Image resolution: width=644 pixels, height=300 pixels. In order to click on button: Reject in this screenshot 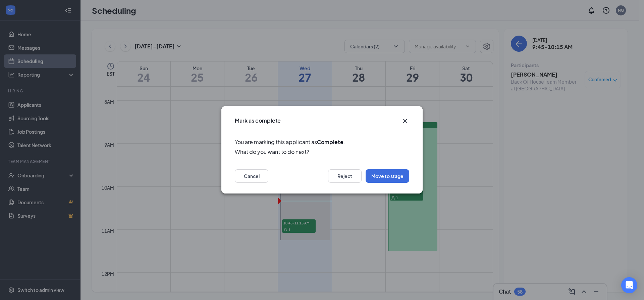, I will do `click(345, 176)`.